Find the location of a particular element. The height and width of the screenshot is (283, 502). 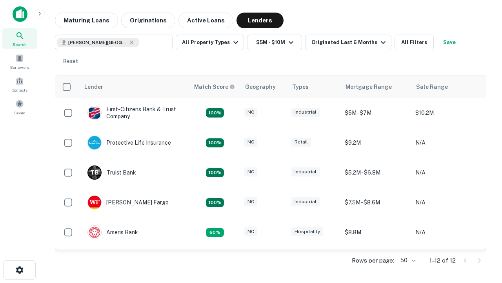

div: Capitalize uses an advanced AI algorithm to match your search with the best lender. The match sco... is located at coordinates (215, 87).